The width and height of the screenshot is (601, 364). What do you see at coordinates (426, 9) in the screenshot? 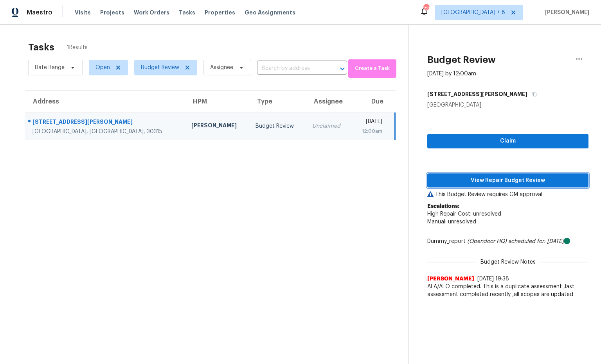
I see `div: 225` at bounding box center [426, 9].